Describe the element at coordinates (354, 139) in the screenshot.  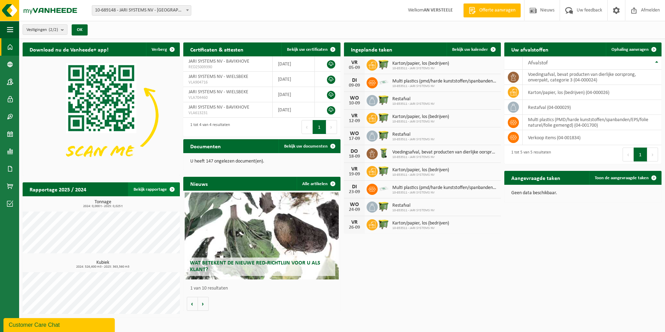
I see `div: 17-09` at that location.